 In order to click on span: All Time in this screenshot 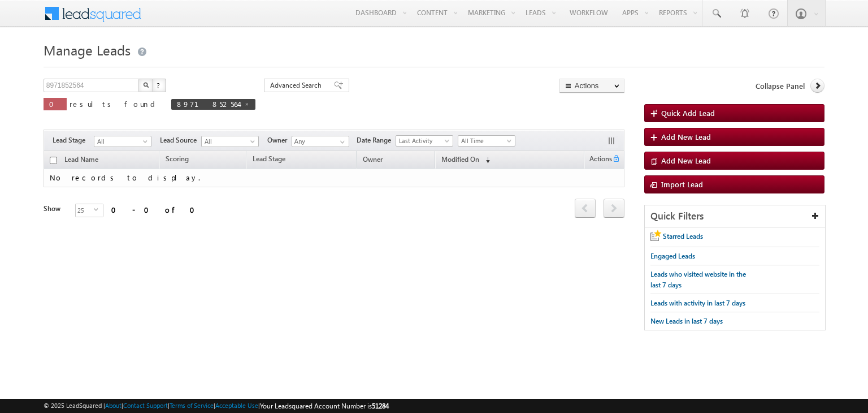, I will do `click(484, 141)`.